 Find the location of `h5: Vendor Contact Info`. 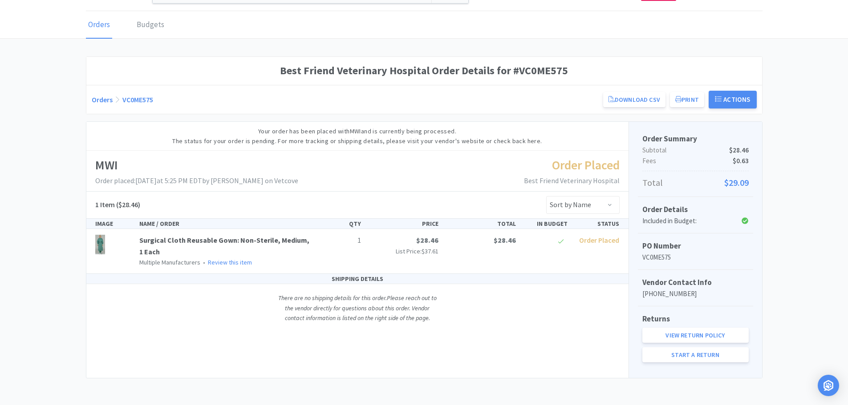

h5: Vendor Contact Info is located at coordinates (695, 283).